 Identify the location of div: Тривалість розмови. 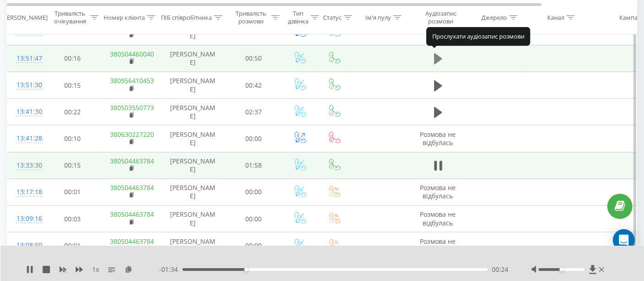
(251, 18).